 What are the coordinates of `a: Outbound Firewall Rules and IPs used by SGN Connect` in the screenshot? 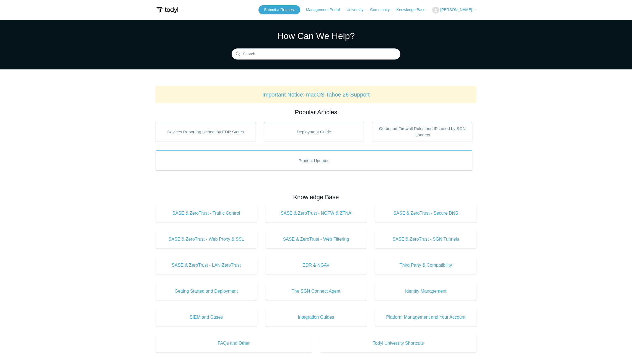 It's located at (422, 132).